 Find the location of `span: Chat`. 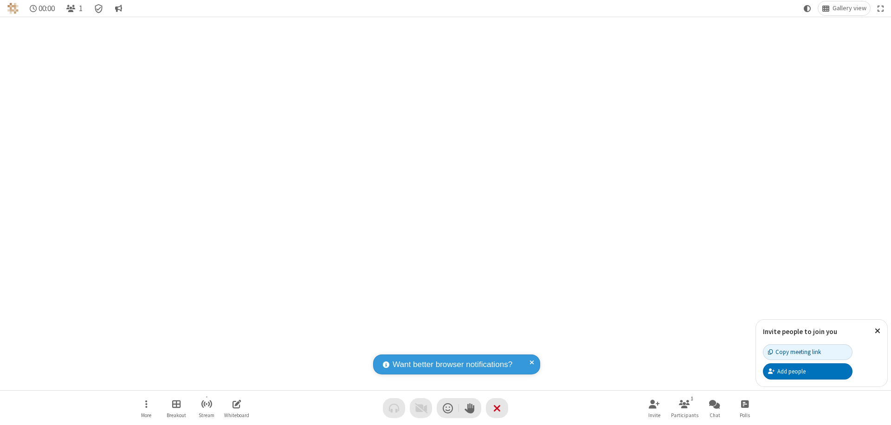

span: Chat is located at coordinates (714, 415).